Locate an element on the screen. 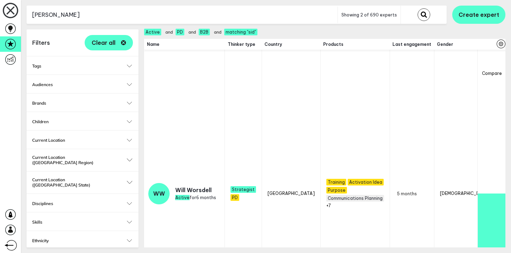 Image resolution: width=511 pixels, height=253 pixels. span: B2B is located at coordinates (204, 32).